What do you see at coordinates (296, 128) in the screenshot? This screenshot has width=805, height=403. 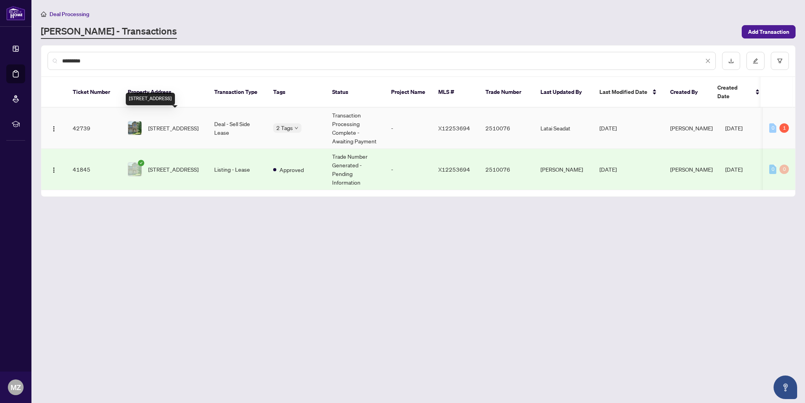 I see `span: down` at bounding box center [296, 128].